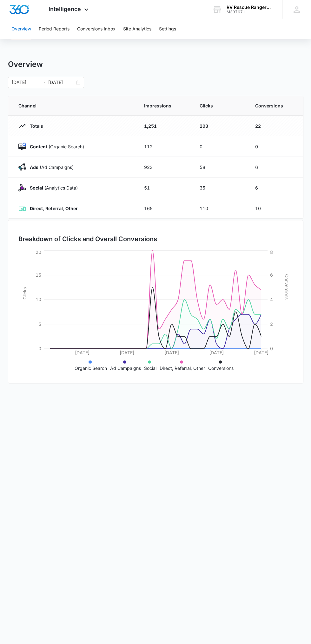 The image size is (311, 644). What do you see at coordinates (22, 187) in the screenshot?
I see `img: Social` at bounding box center [22, 187].